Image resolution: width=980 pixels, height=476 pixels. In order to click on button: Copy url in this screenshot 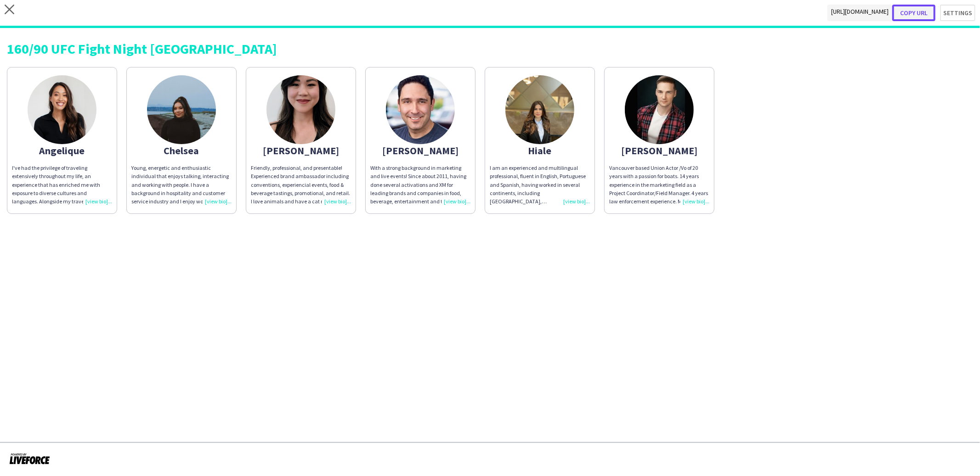, I will do `click(914, 13)`.